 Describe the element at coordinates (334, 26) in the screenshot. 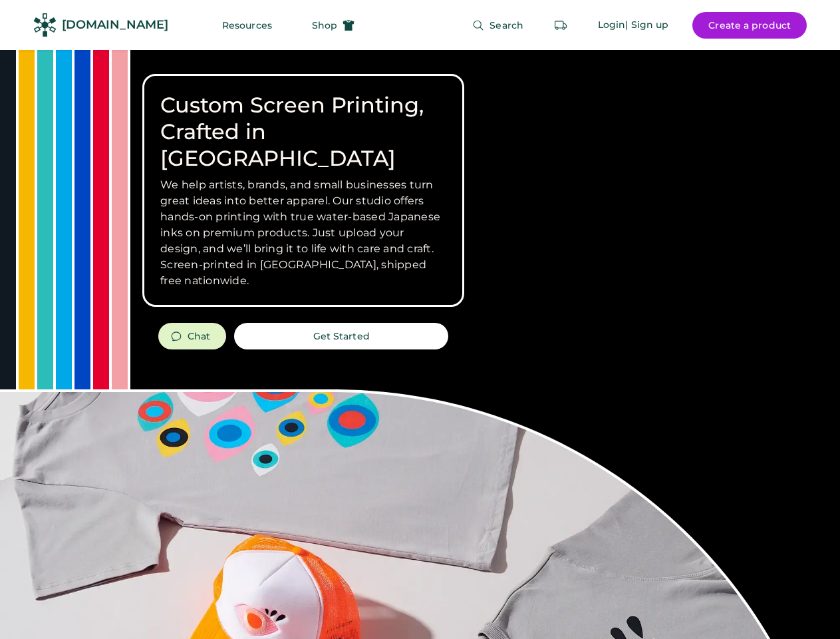

I see `button: Shop` at that location.